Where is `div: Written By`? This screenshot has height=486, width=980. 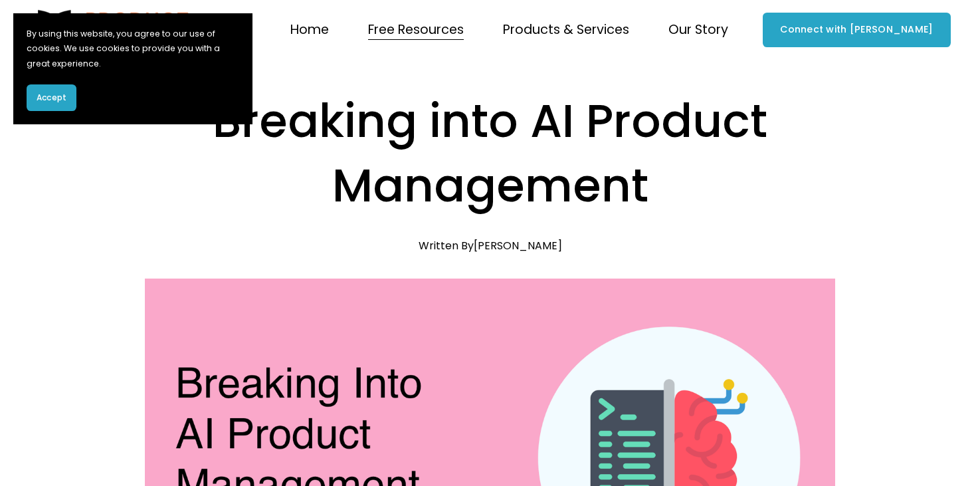
div: Written By is located at coordinates (490, 246).